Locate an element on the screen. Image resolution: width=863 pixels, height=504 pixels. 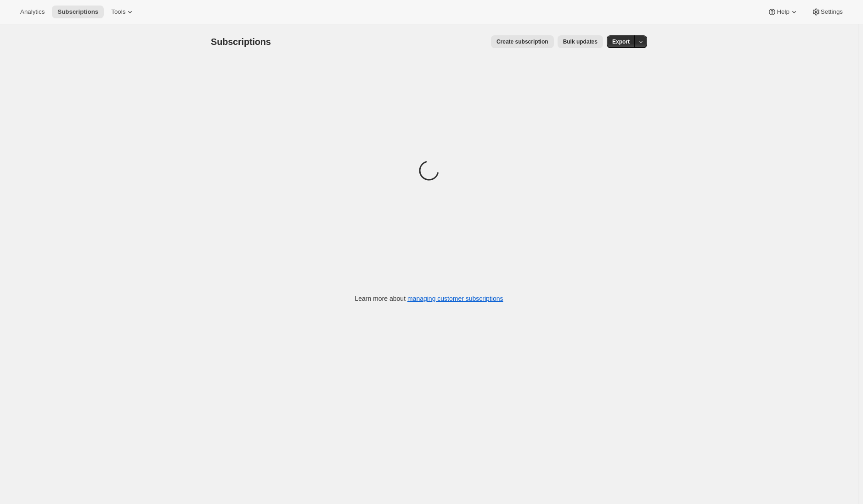
button: Help is located at coordinates (783, 12).